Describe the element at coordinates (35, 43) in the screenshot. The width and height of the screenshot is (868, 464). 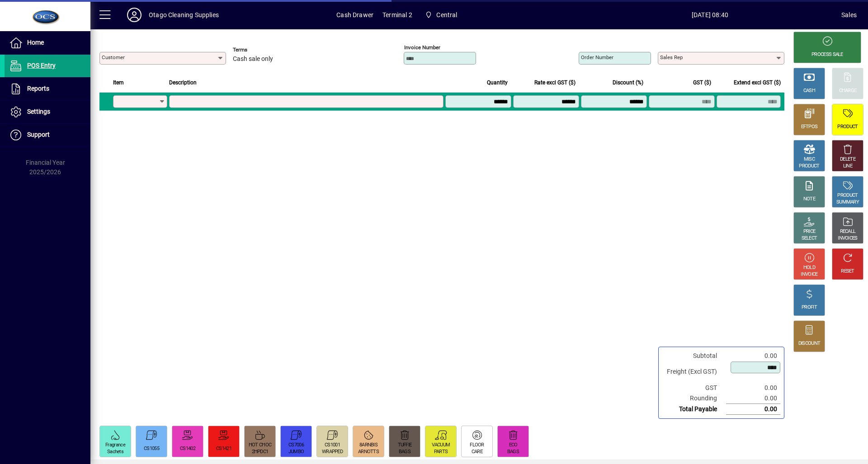
I see `span: Home` at that location.